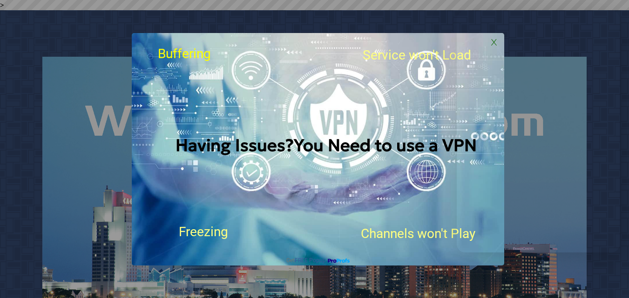  I want to click on a: GetFREE Popup, so click(318, 261).